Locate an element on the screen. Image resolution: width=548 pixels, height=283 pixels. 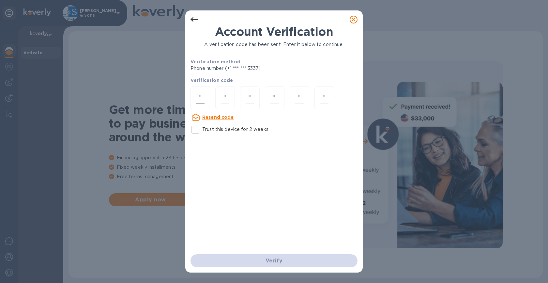
p: Trust this device for 2 weeks is located at coordinates (235, 129).